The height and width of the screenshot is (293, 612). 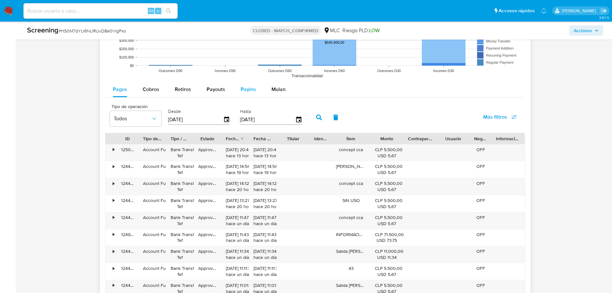 I want to click on span: LOW, so click(x=374, y=30).